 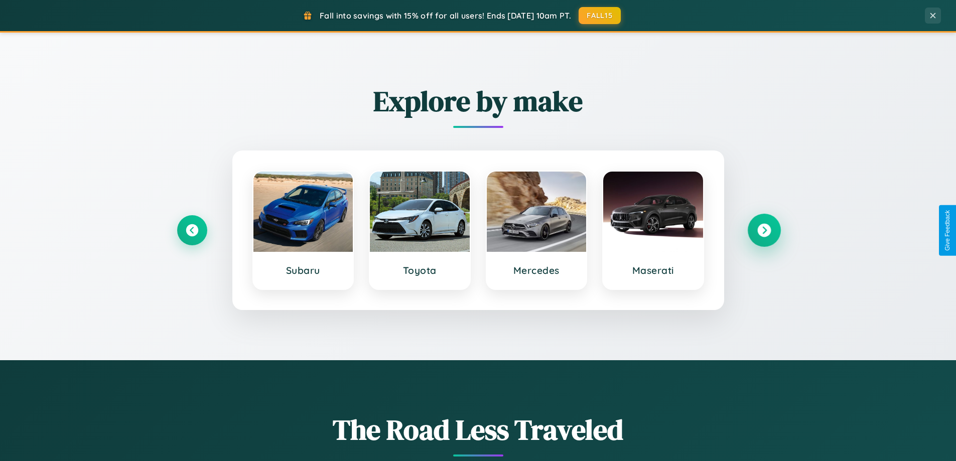 What do you see at coordinates (478, 430) in the screenshot?
I see `h1: The Road Less Traveled` at bounding box center [478, 430].